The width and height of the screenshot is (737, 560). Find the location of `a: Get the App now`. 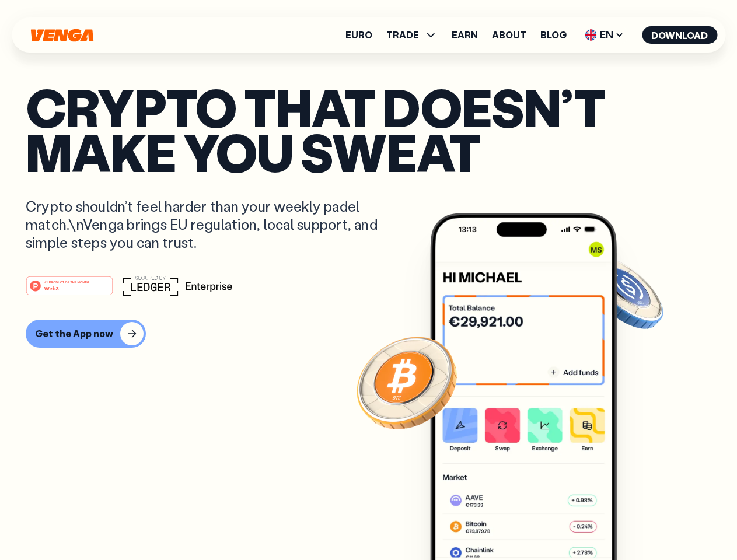

a: Get the App now is located at coordinates (368, 333).